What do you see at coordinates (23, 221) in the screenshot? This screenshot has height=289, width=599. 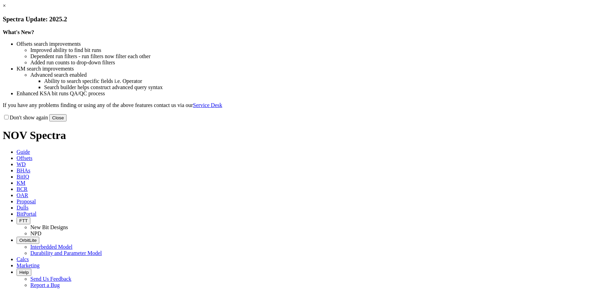 I see `span: FTT` at bounding box center [23, 221].